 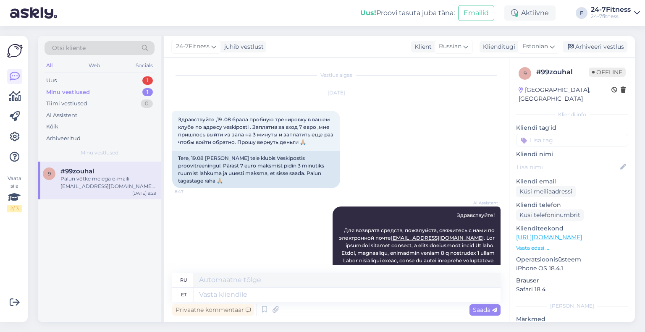 I want to click on div: Klienditugi, so click(x=497, y=47).